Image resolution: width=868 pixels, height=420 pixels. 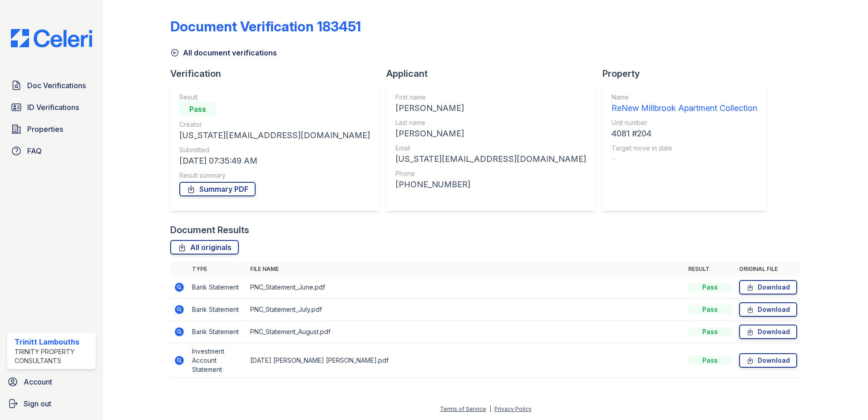 What do you see at coordinates (710, 269) in the screenshot?
I see `th: Result` at bounding box center [710, 269].